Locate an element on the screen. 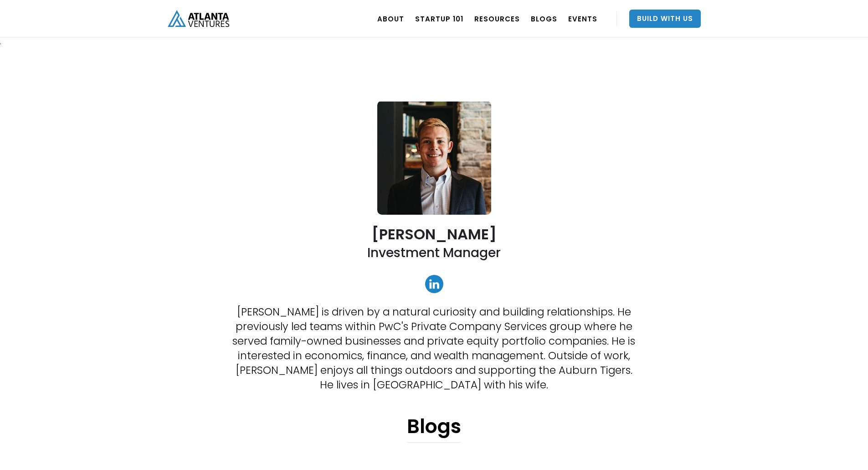 The image size is (868, 470). a: RESOURCES is located at coordinates (497, 18).